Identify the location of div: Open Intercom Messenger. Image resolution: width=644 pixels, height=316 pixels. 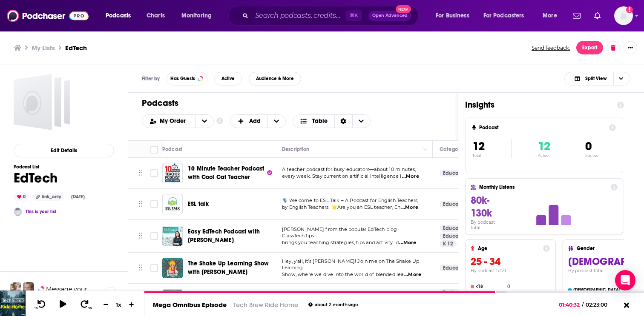
(625, 280).